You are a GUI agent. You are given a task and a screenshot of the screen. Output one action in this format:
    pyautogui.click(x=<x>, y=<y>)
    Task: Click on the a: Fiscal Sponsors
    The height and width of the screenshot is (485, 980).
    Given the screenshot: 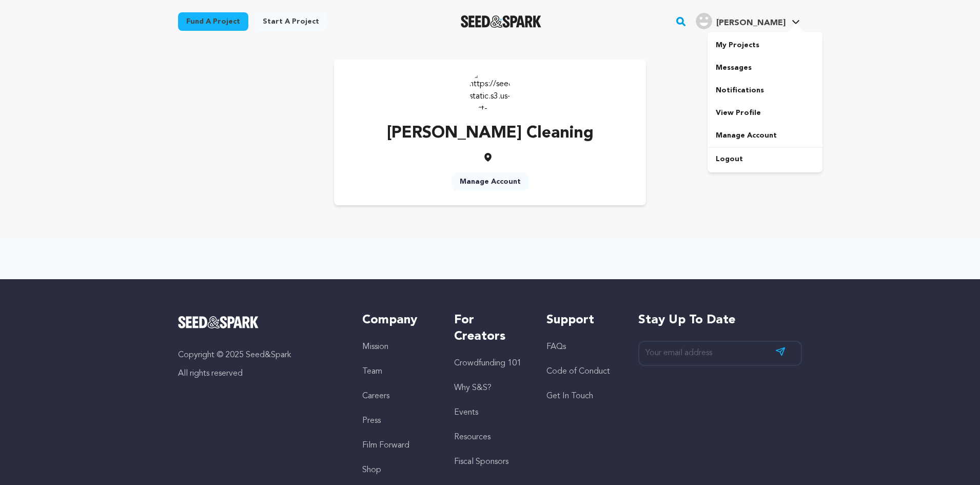 What is the action you would take?
    pyautogui.click(x=481, y=462)
    